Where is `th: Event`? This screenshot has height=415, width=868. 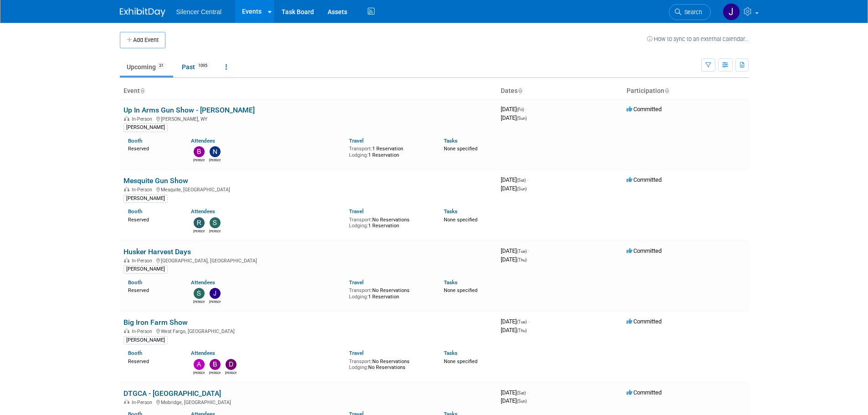 th: Event is located at coordinates (308, 91).